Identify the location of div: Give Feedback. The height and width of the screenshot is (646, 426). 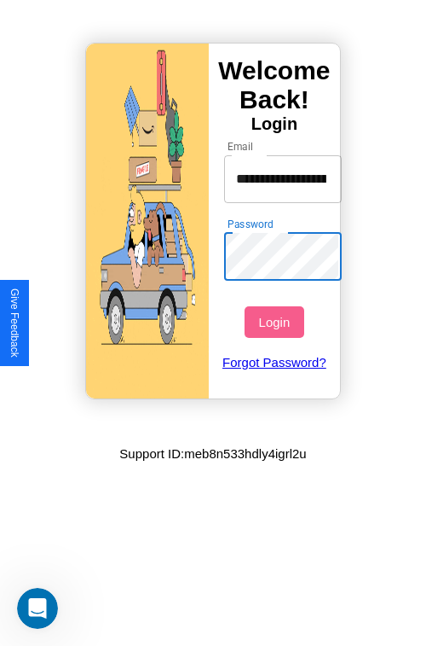
(14, 322).